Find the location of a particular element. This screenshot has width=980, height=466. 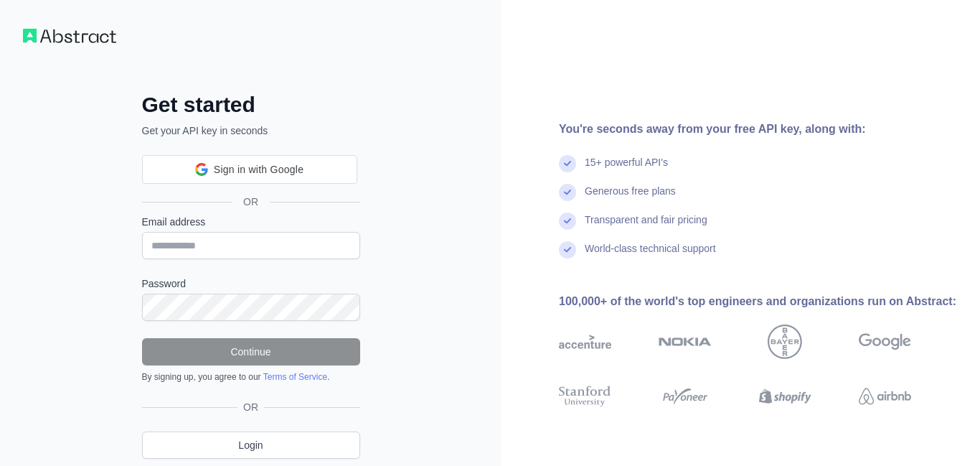

label: Password is located at coordinates (251, 283).